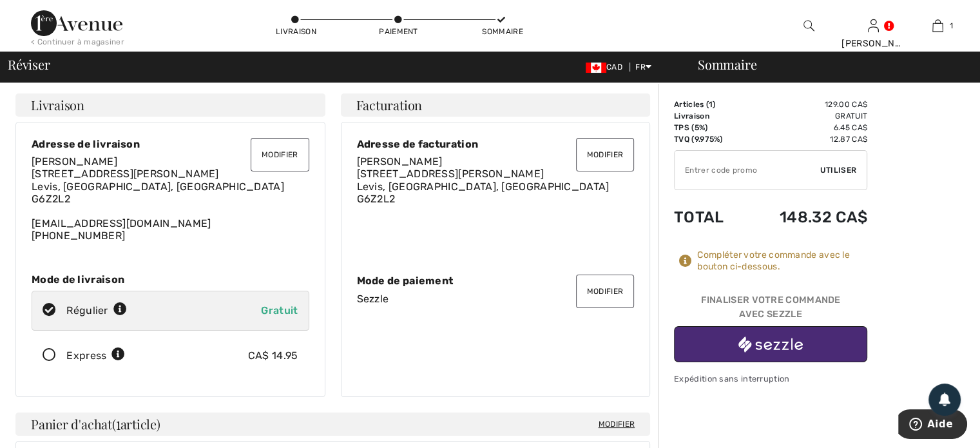  Describe the element at coordinates (495, 280) in the screenshot. I see `div: Mode de paiement` at that location.